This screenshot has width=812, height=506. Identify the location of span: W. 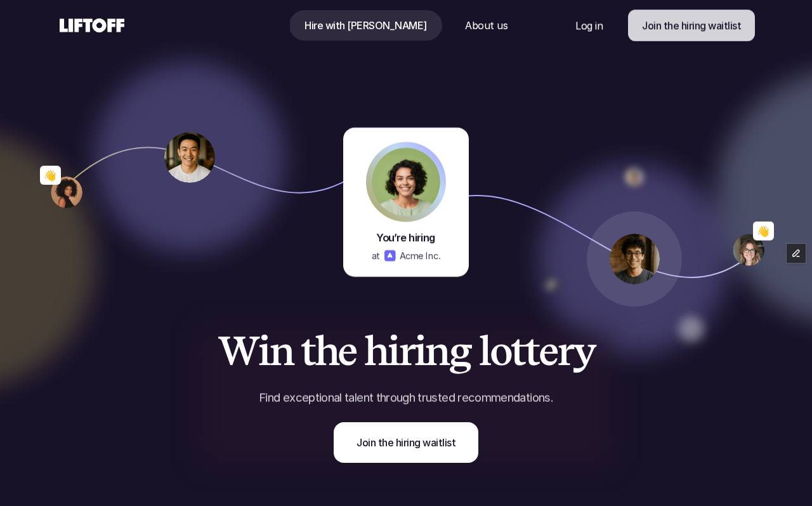
(238, 351).